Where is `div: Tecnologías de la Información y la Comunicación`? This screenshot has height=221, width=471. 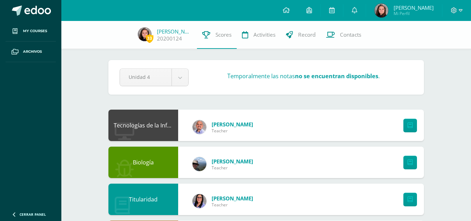
div: Tecnologías de la Información y la Comunicación is located at coordinates (143, 125).